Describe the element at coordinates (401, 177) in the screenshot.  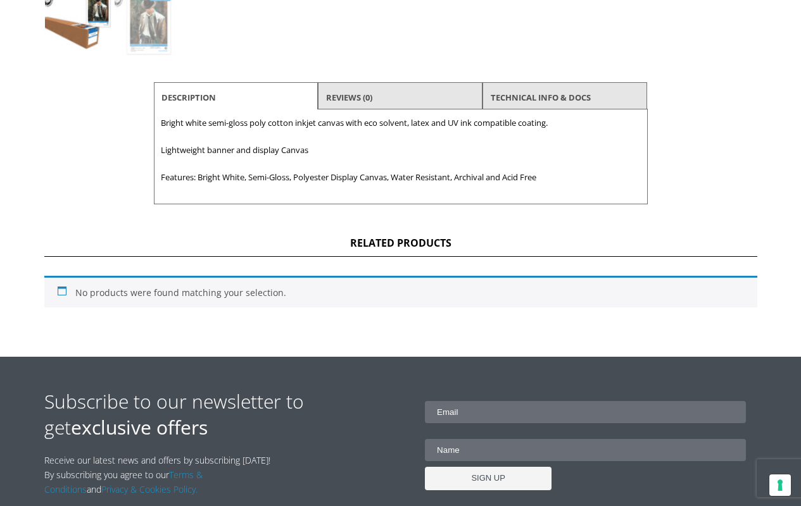
I see `p: Features: Bright White, Semi-Gloss, Polyester Display Canvas, Water Resistant, Archival and Acid ...` at that location.